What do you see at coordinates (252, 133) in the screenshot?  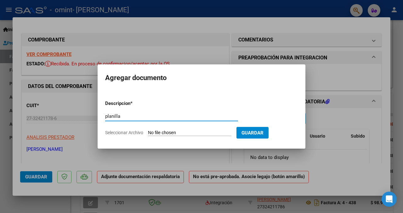 I see `span: Guardar` at bounding box center [252, 133].